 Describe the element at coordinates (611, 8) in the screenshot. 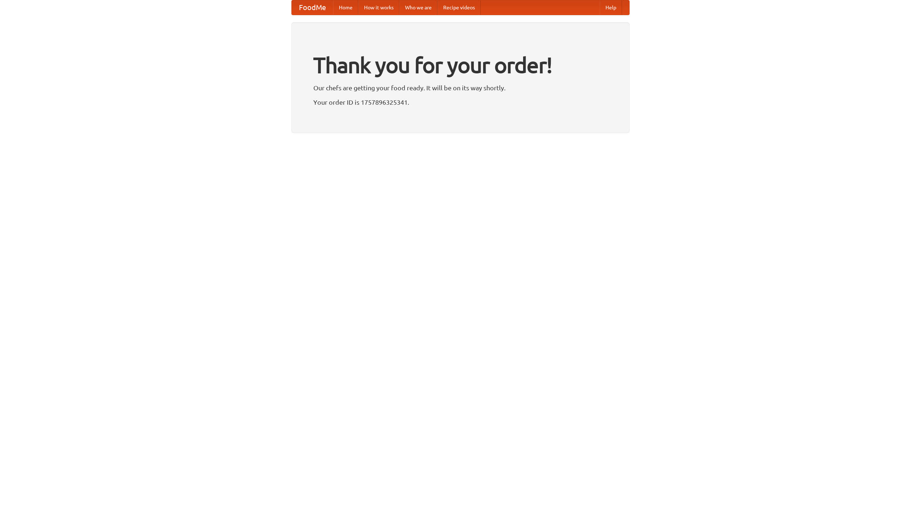

I see `a: Help` at that location.